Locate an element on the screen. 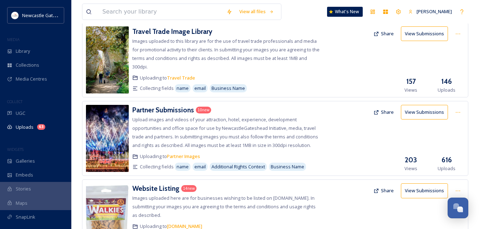 The width and height of the screenshot is (479, 229). h3: Website Listing is located at coordinates (156, 188).